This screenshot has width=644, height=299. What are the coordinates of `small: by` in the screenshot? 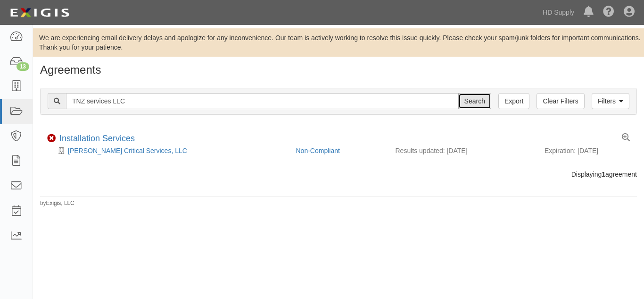 It's located at (57, 203).